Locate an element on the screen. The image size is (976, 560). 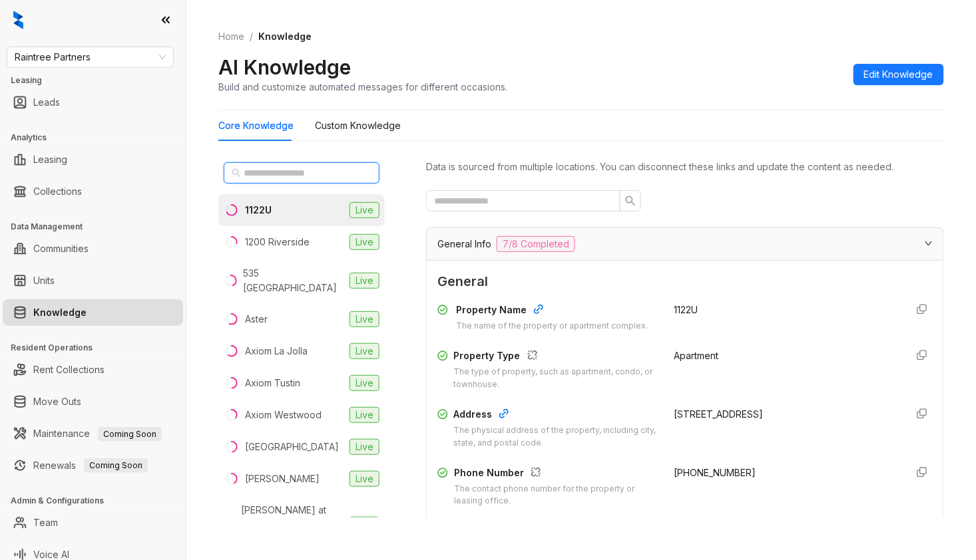
div: Property Type is located at coordinates (556, 357).